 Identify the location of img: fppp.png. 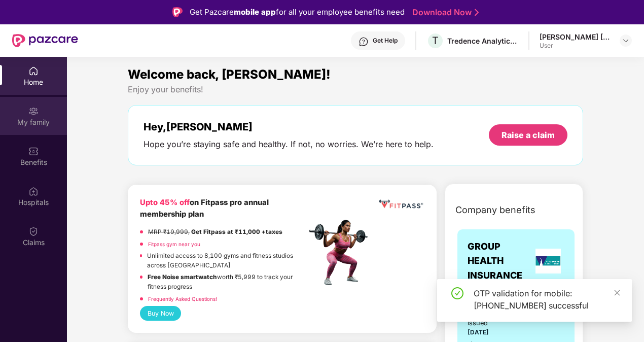
(401, 204).